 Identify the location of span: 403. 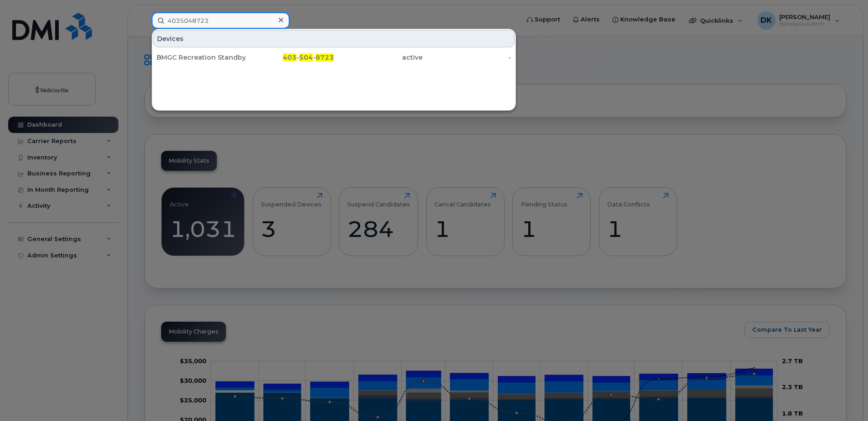
(290, 58).